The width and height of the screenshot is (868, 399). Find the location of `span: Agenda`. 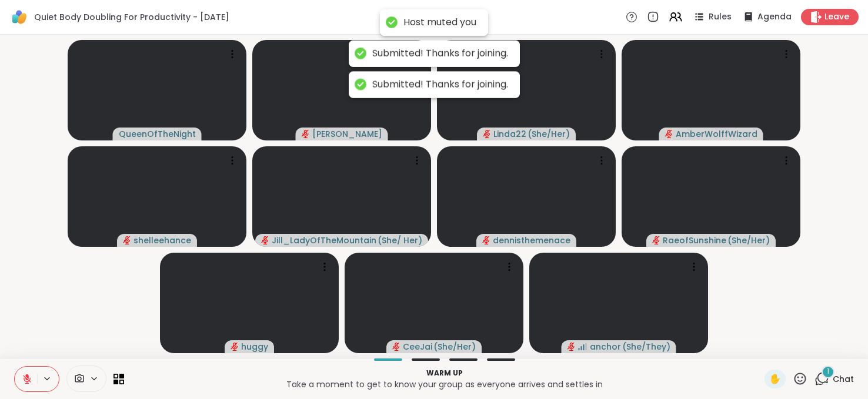

span: Agenda is located at coordinates (774, 17).